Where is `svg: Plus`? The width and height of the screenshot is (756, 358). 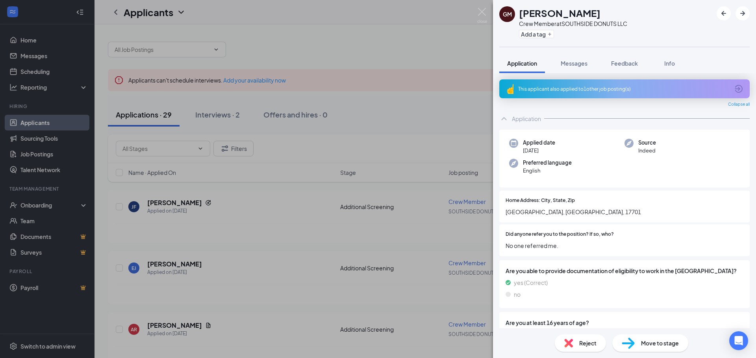
svg: Plus is located at coordinates (549, 34).